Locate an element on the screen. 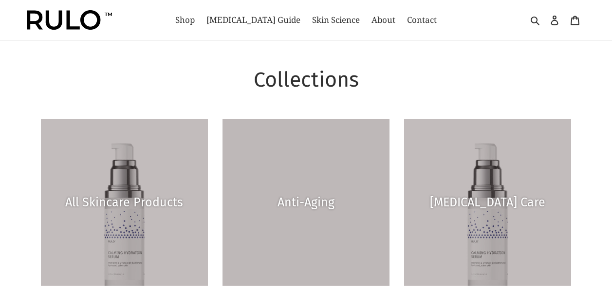 Image resolution: width=612 pixels, height=293 pixels. a: All Skincare Products is located at coordinates (124, 202).